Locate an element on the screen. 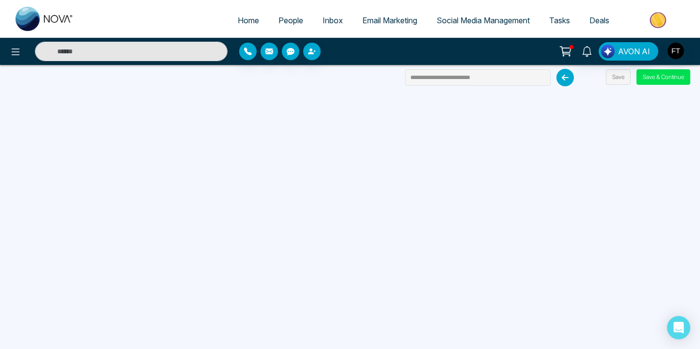  div: Open Intercom Messenger is located at coordinates (679, 328).